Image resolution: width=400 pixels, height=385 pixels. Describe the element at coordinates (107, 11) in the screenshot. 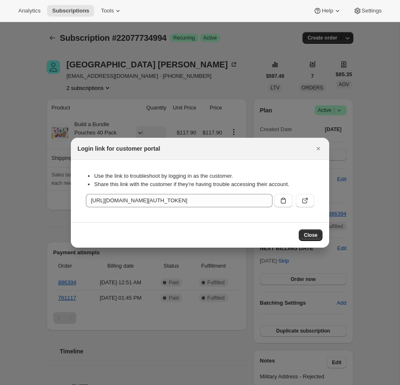

I see `span: Tools` at that location.